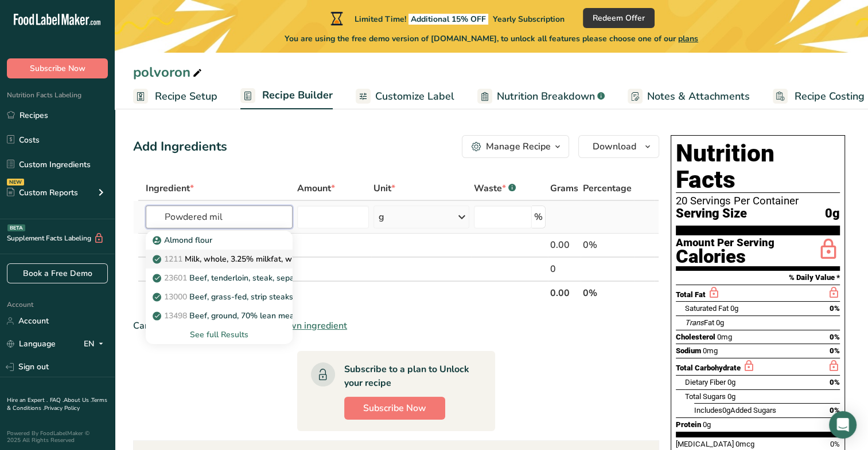  Describe the element at coordinates (818, 96) in the screenshot. I see `a: Recipe Costing` at that location.